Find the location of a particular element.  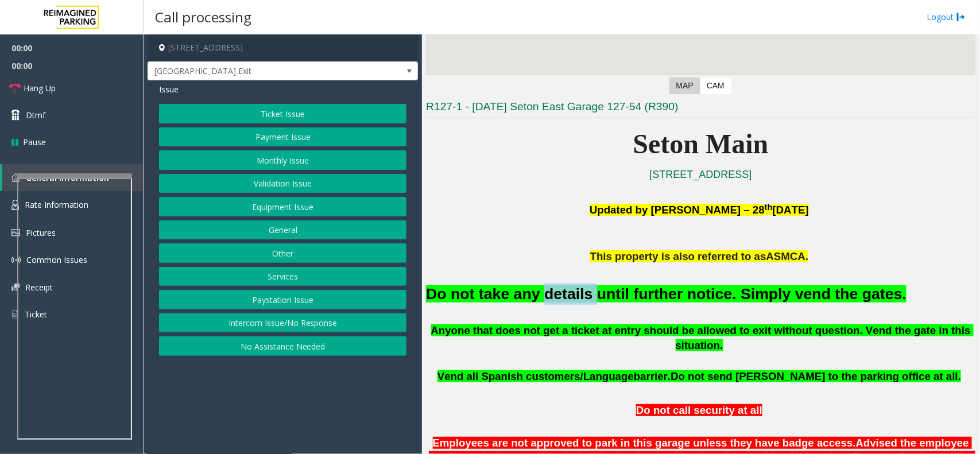

span: barrier. is located at coordinates (652, 376).